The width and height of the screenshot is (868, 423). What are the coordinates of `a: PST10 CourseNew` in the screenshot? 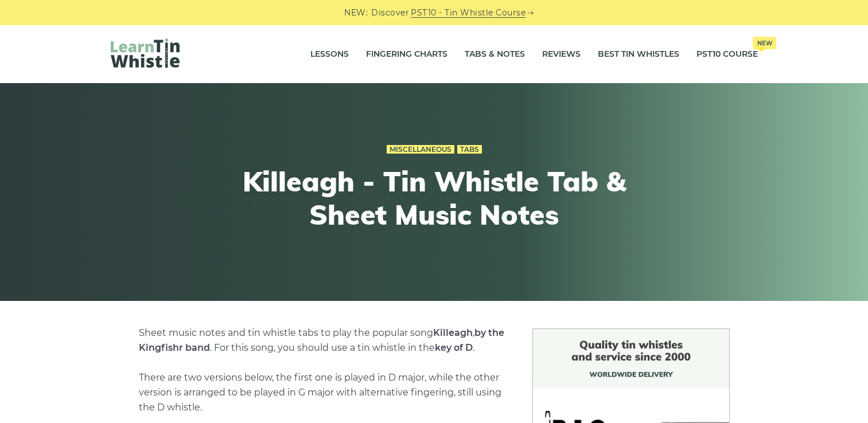 It's located at (727, 54).